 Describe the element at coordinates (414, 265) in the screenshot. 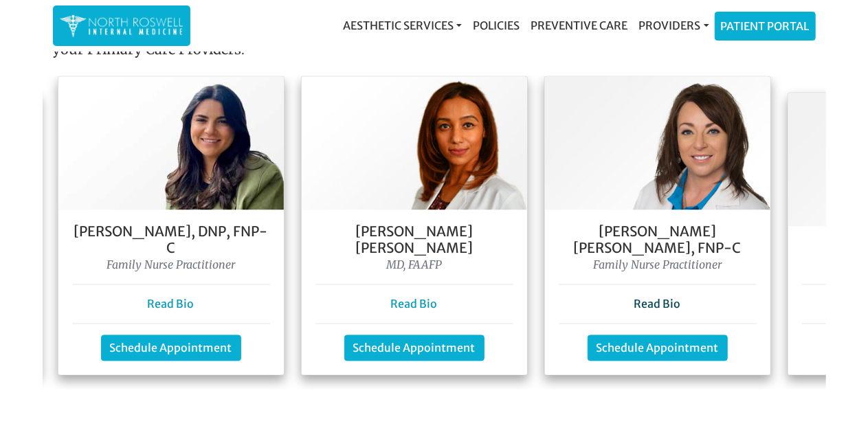

I see `i: MD, FAAFP` at that location.